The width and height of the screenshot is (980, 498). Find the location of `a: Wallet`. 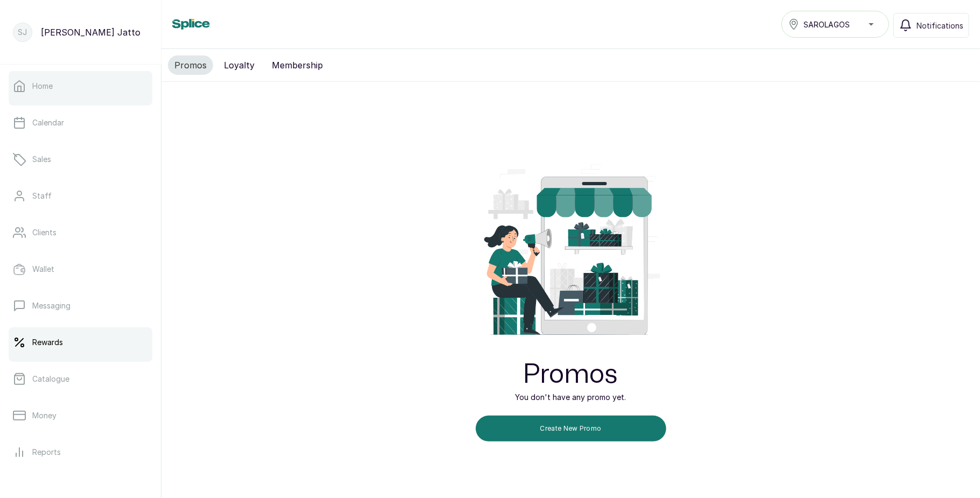

a: Wallet is located at coordinates (81, 269).